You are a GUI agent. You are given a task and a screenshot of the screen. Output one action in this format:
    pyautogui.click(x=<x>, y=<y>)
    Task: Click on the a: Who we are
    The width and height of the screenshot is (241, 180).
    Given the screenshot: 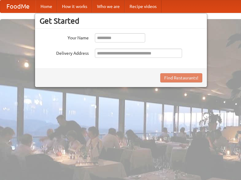 What is the action you would take?
    pyautogui.click(x=108, y=6)
    